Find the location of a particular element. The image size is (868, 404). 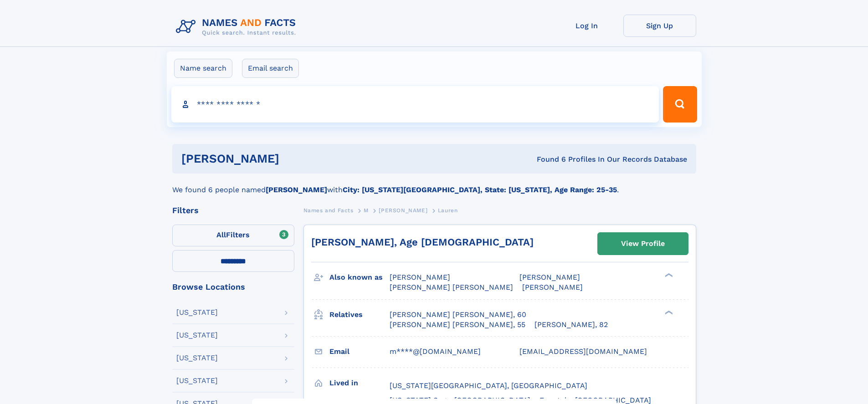

label: Filters is located at coordinates (233, 235).